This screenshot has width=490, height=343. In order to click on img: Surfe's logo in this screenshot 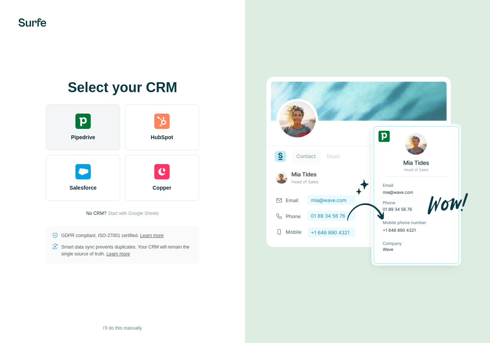, I will do `click(32, 23)`.